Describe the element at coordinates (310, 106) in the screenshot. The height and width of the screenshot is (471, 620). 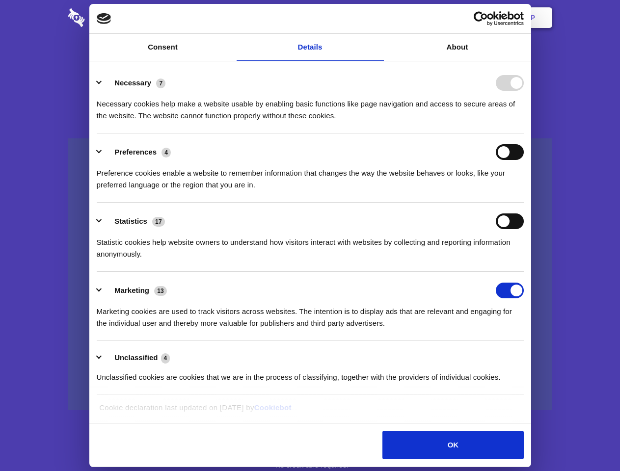
I see `h4: Auto-redaction of sensitive data, encrypted data sharing and self-destructing private chats. Shar...` at that location.